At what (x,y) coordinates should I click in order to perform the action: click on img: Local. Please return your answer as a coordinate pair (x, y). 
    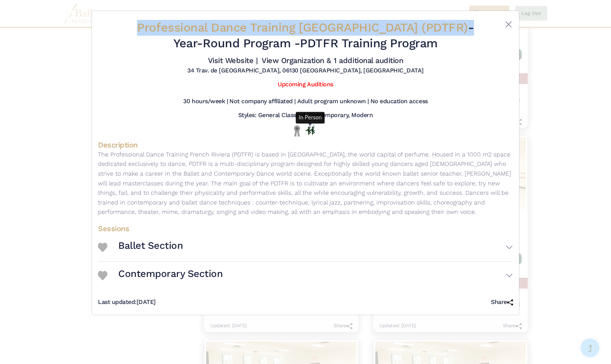
    Looking at the image, I should click on (297, 131).